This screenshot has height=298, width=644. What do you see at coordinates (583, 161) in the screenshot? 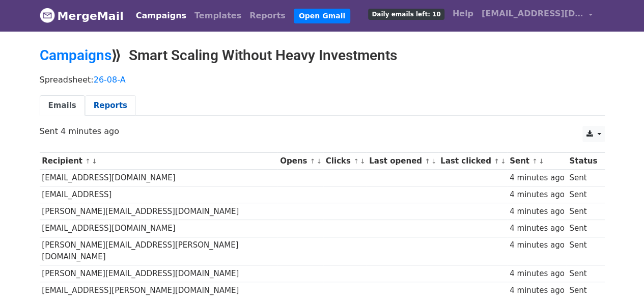
I see `th: Status` at bounding box center [583, 161].